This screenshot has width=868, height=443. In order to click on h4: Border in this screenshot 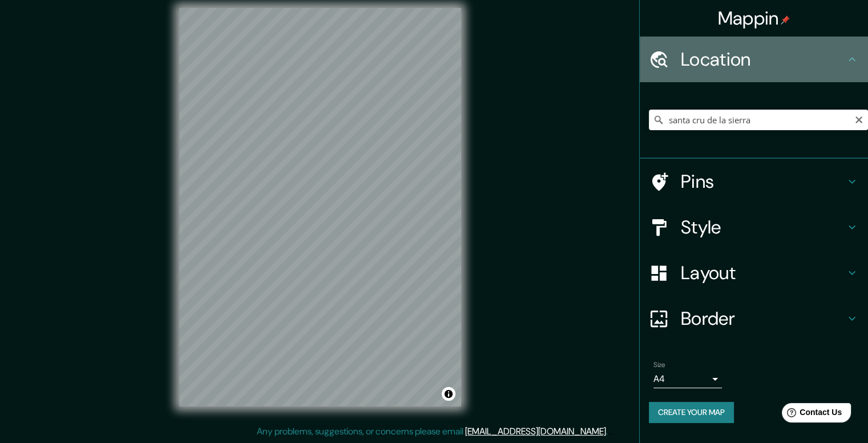, I will do `click(763, 318)`.